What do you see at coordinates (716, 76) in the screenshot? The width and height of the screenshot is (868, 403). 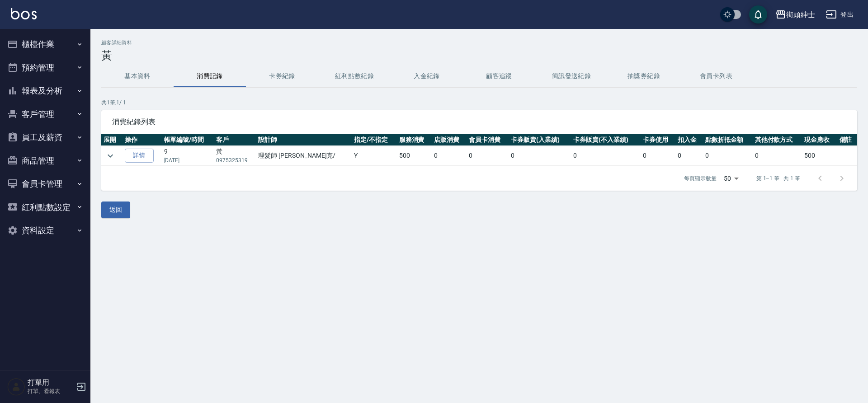 I see `button: 會員卡列表` at bounding box center [716, 76].